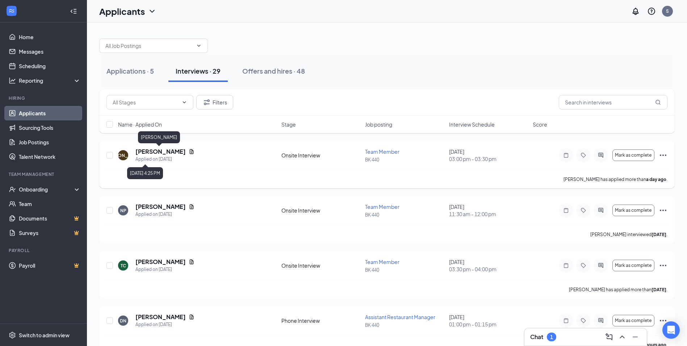  Describe the element at coordinates (50, 37) in the screenshot. I see `a: Home` at that location.